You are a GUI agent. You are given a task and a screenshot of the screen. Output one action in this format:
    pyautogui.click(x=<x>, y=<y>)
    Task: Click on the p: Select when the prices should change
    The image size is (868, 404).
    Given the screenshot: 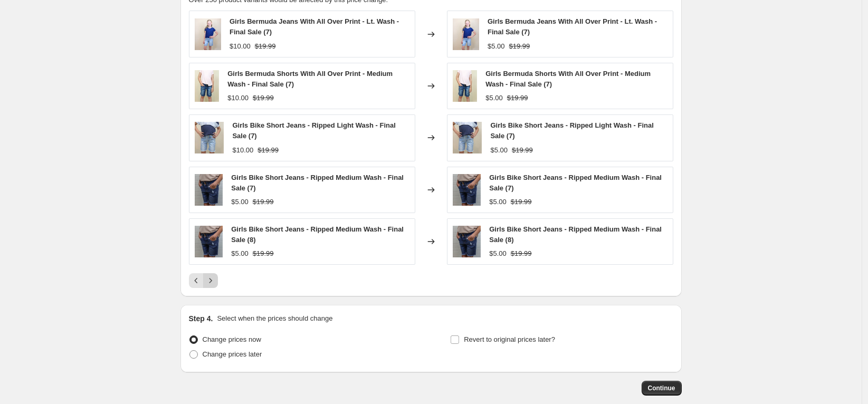 What is the action you would take?
    pyautogui.click(x=274, y=319)
    